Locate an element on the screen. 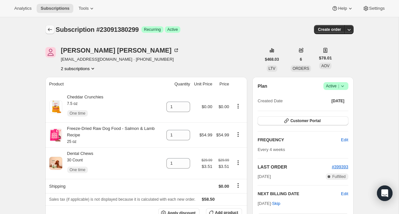 The height and width of the screenshot is (214, 399). button: Tools is located at coordinates (87, 8).